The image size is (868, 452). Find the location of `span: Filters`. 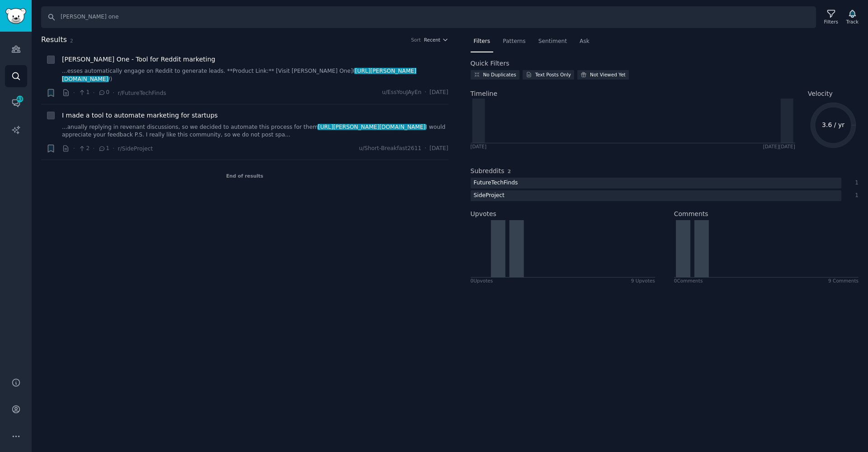

span: Filters is located at coordinates (482, 41).